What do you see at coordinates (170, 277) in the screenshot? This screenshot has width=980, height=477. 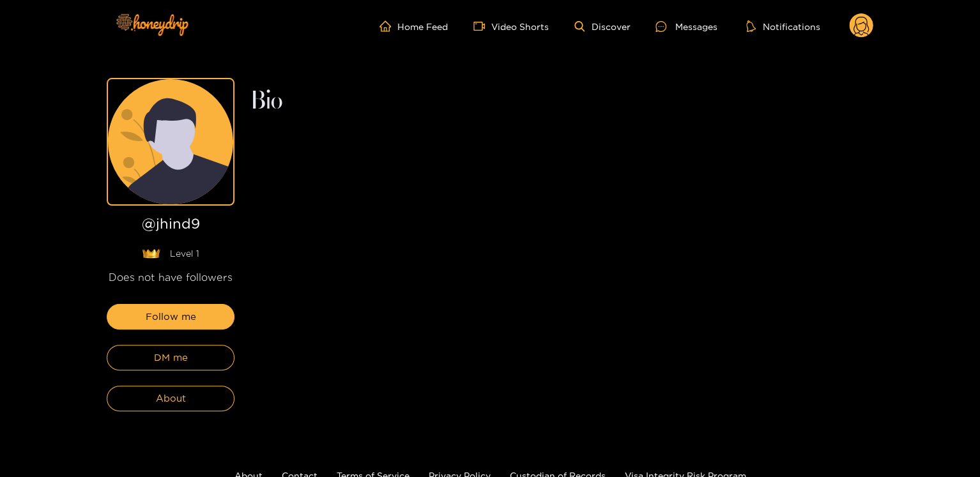 I see `div: Does not have followers` at bounding box center [170, 277].